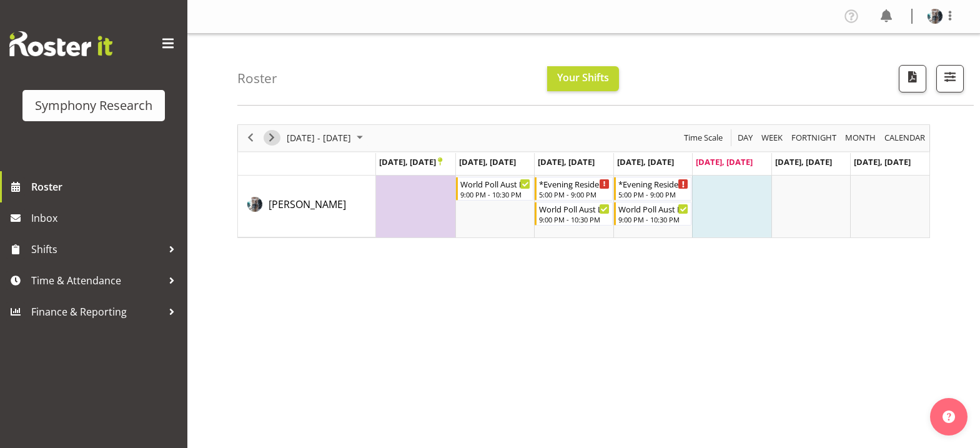 This screenshot has height=448, width=980. Describe the element at coordinates (583, 77) in the screenshot. I see `span: Your Shifts` at that location.